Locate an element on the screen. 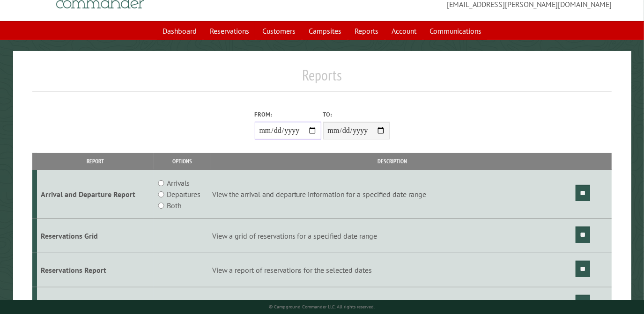 This screenshot has height=314, width=644. a: Communications is located at coordinates (455, 31).